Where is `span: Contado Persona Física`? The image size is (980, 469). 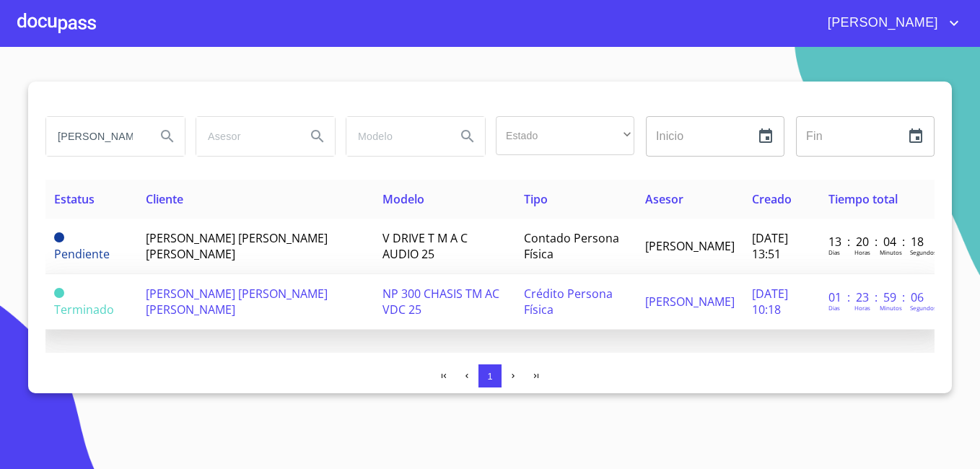
span: Contado Persona Física is located at coordinates (572, 246).